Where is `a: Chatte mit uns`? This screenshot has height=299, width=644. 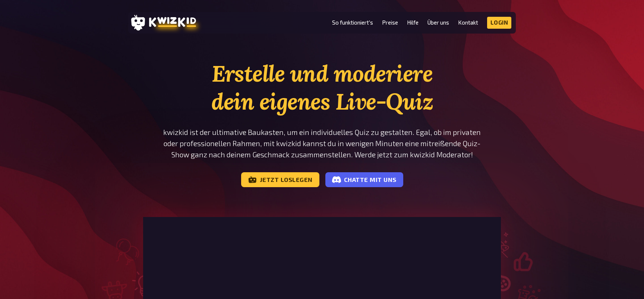 a: Chatte mit uns is located at coordinates (364, 180).